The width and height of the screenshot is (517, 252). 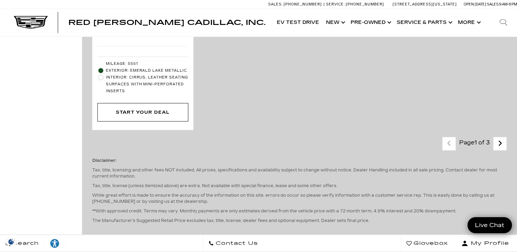 What do you see at coordinates (299, 198) in the screenshot?
I see `p: While great effort is made to ensure the accuracy of the information on this site, errors do occu...` at bounding box center [299, 198].